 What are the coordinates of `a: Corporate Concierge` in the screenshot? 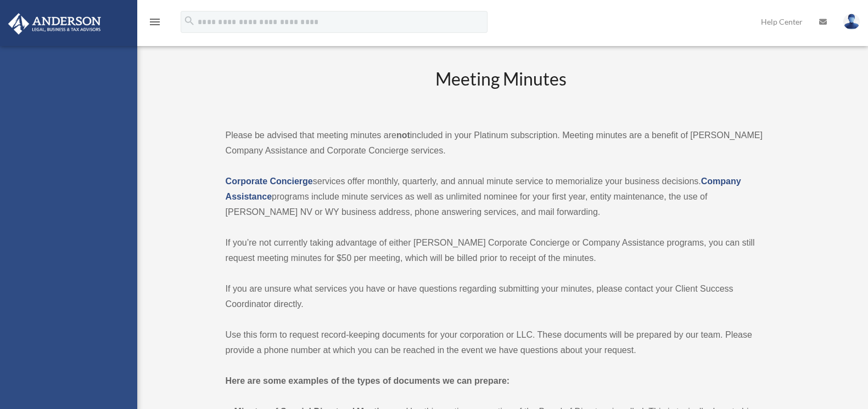 It's located at (269, 181).